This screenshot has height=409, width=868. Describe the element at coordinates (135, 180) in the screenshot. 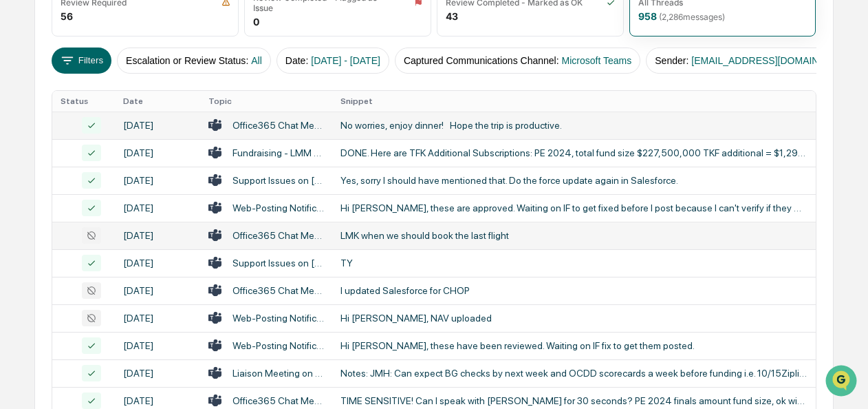

I see `a: 🗄️Attestations` at that location.